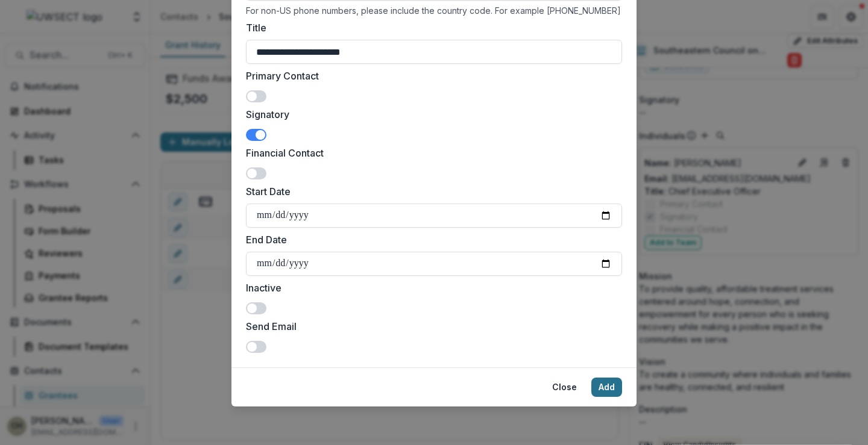  What do you see at coordinates (430, 153) in the screenshot?
I see `label: Financial Contact` at bounding box center [430, 153].